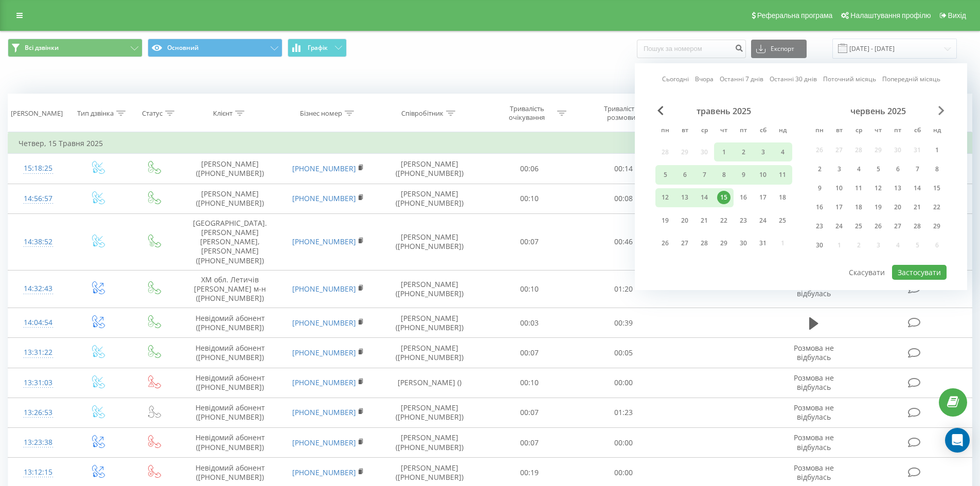 Image resolution: width=980 pixels, height=486 pixels. Describe the element at coordinates (743, 152) in the screenshot. I see `div: пт 2 трав 2025 р.` at that location.